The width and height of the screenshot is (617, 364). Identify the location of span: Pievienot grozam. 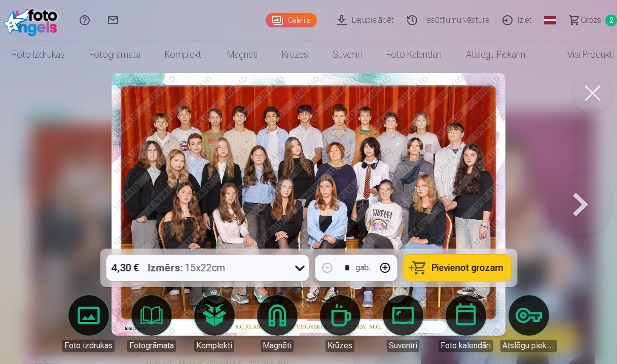
(467, 268).